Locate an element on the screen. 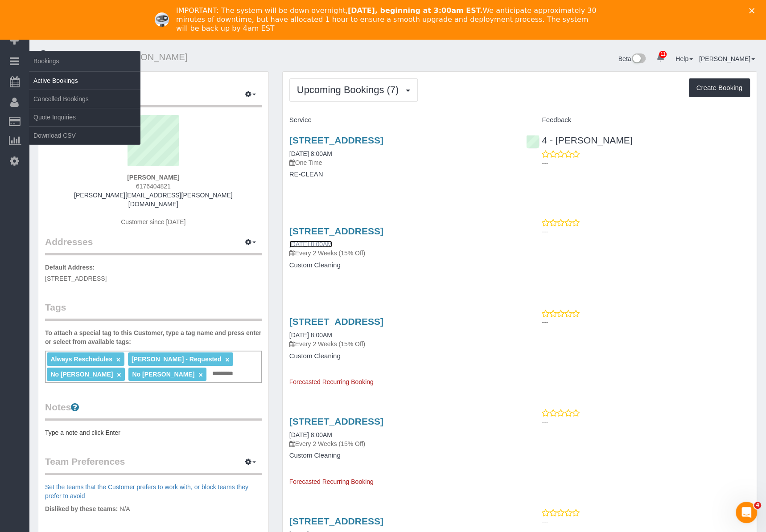 The image size is (766, 532). span: 4 is located at coordinates (757, 505).